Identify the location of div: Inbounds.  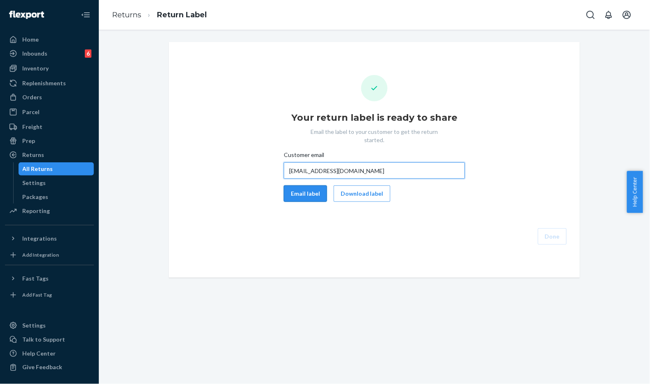
(35, 54).